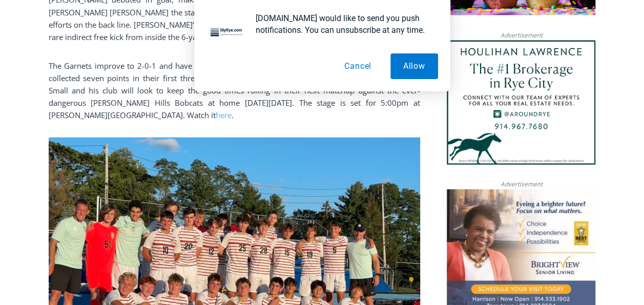 Image resolution: width=644 pixels, height=305 pixels. Describe the element at coordinates (521, 183) in the screenshot. I see `span: Advertisement` at that location.